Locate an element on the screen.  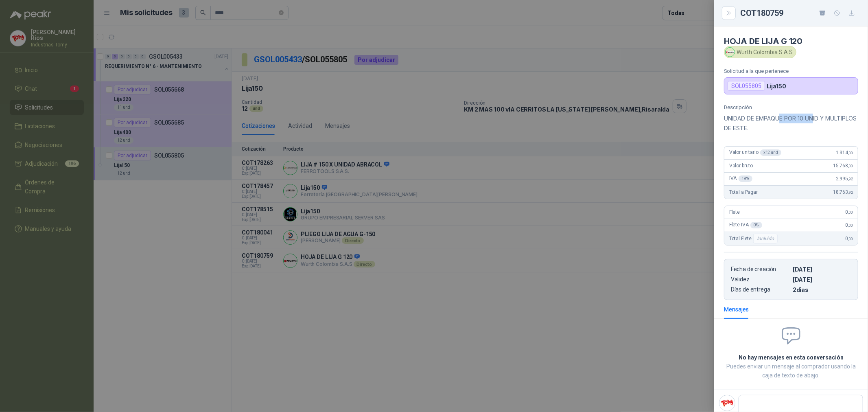
span: Total Flete is located at coordinates (754, 239).